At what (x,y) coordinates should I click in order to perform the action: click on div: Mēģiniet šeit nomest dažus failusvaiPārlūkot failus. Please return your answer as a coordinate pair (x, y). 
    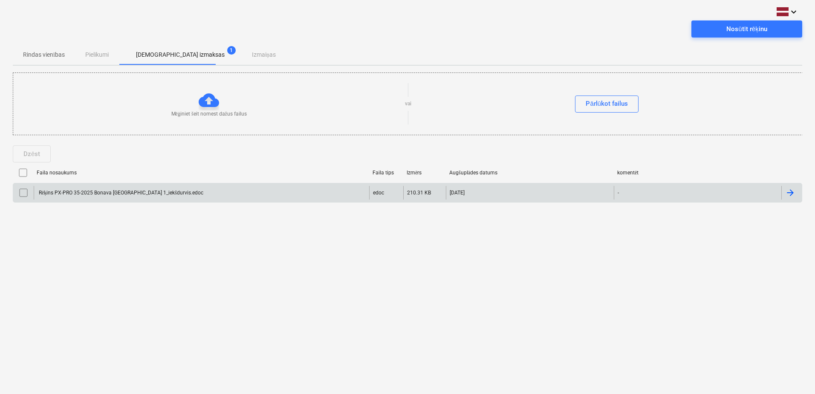
    Looking at the image, I should click on (408, 104).